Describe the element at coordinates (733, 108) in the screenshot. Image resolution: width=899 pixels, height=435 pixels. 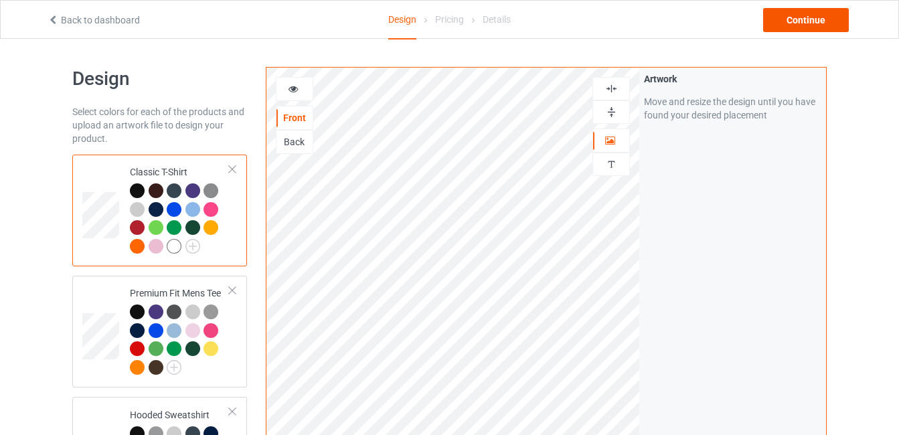
I see `div: Move and resize the design until you have found your desired placement` at that location.